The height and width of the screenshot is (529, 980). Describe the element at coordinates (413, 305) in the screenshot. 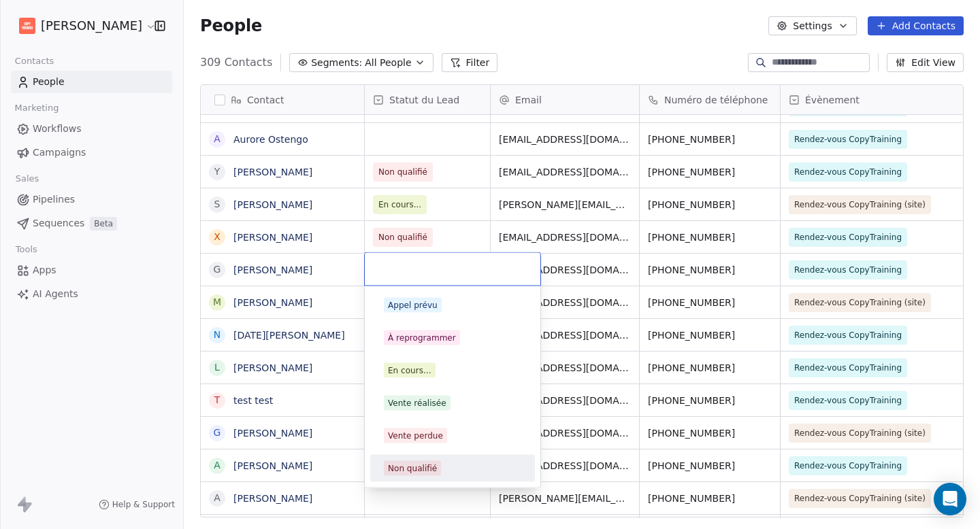

I see `div: Appel prévu` at that location.